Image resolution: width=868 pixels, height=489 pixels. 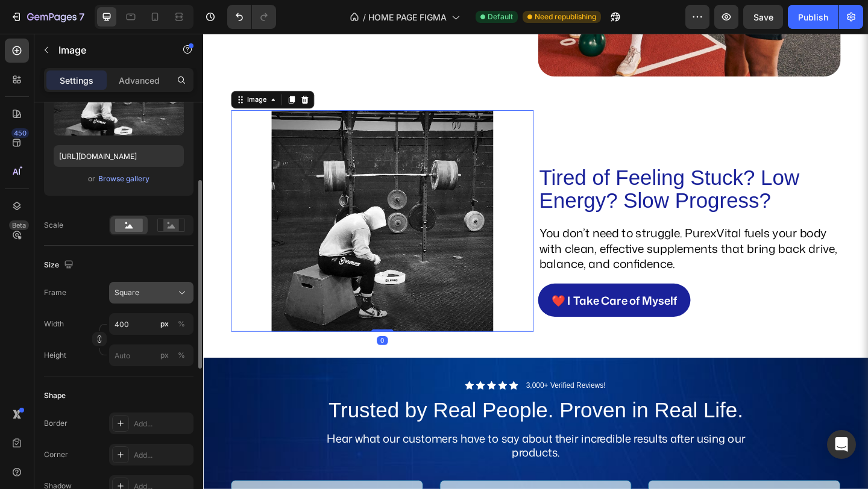 What do you see at coordinates (763, 17) in the screenshot?
I see `button: Save` at bounding box center [763, 17].